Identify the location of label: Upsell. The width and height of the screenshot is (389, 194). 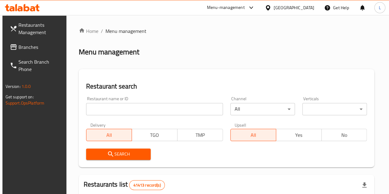
(240, 125).